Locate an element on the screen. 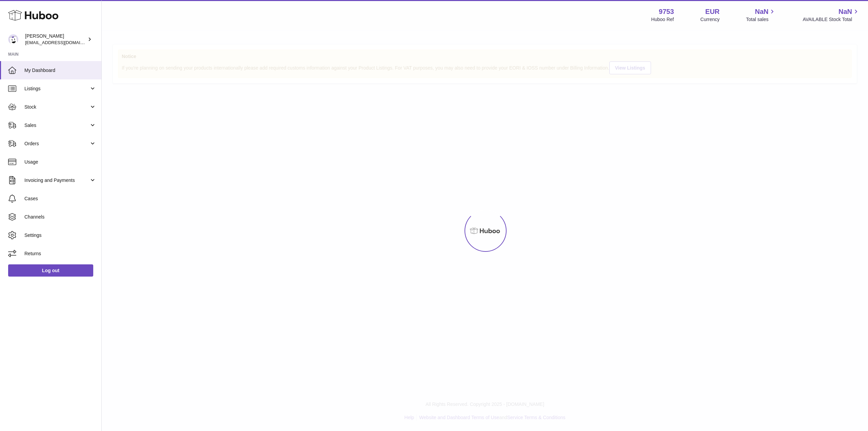 The height and width of the screenshot is (431, 868). strong: 9753 is located at coordinates (666, 12).